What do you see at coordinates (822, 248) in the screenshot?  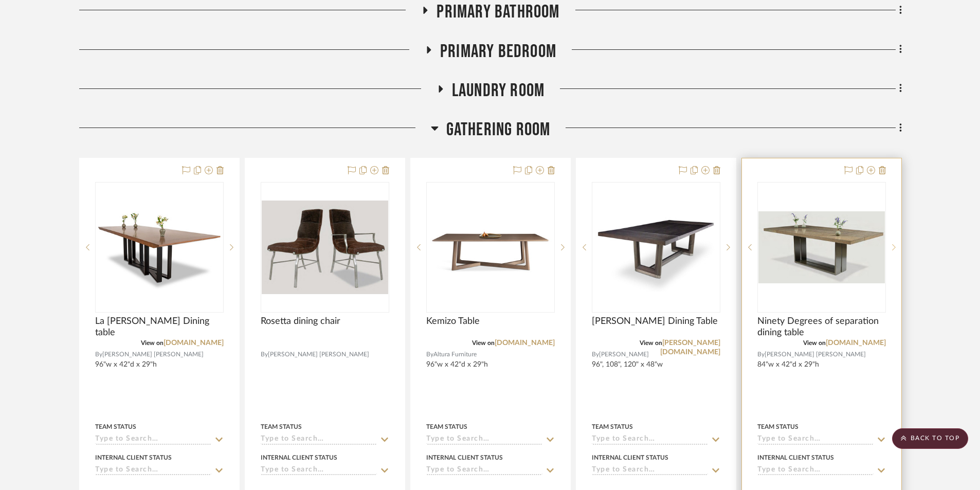 I see `img: Ninety Degrees of separation dining table` at bounding box center [822, 248].